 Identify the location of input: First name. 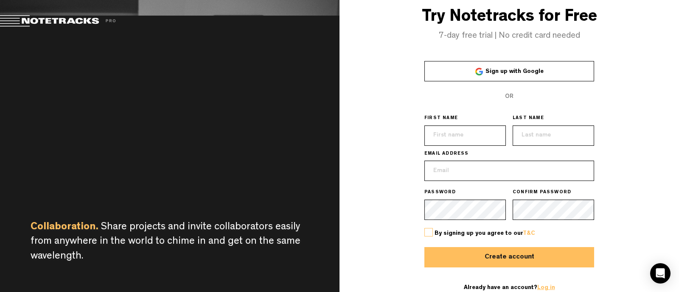
(465, 136).